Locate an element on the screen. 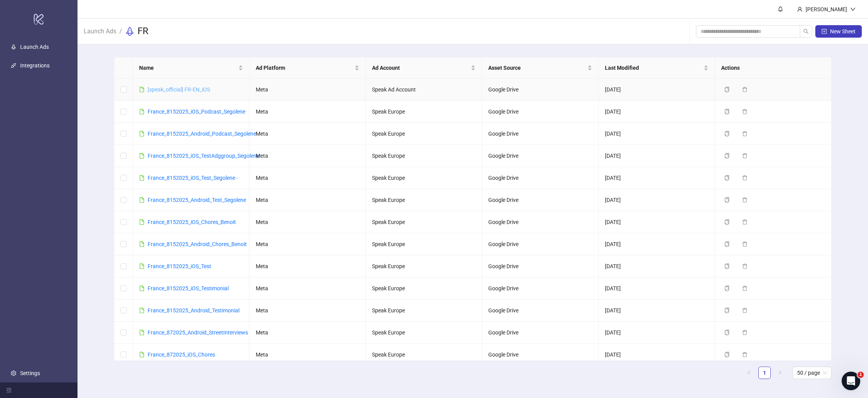  th: Actions is located at coordinates (773, 68).